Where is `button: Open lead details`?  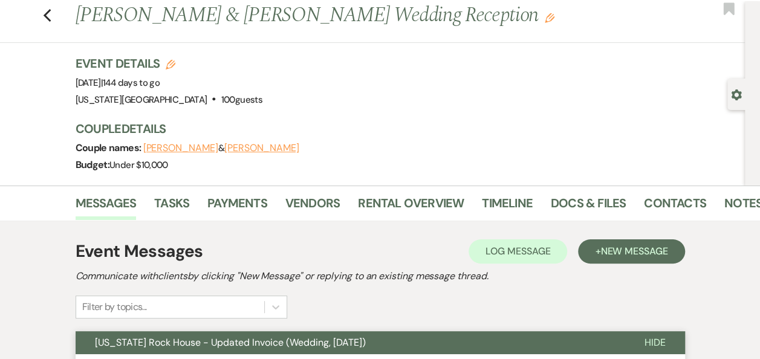 button: Open lead details is located at coordinates (736, 94).